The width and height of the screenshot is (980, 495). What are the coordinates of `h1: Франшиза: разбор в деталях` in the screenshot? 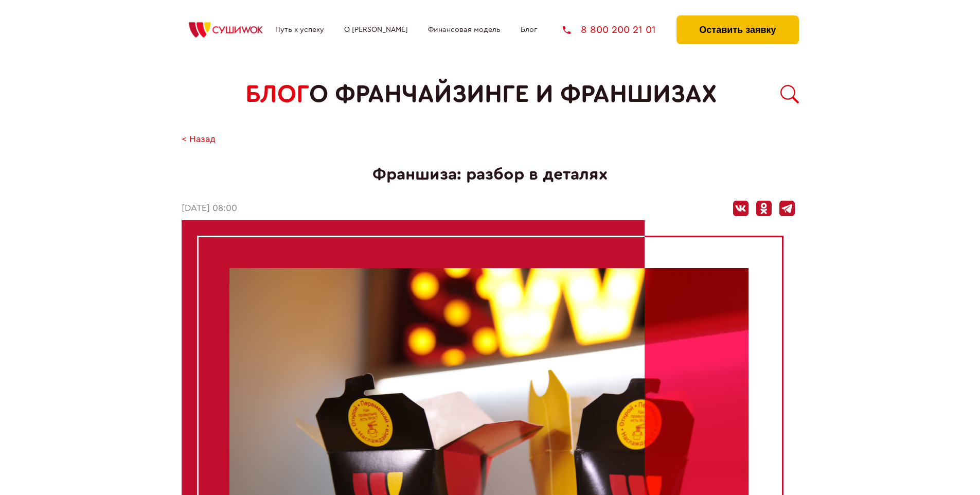 It's located at (490, 174).